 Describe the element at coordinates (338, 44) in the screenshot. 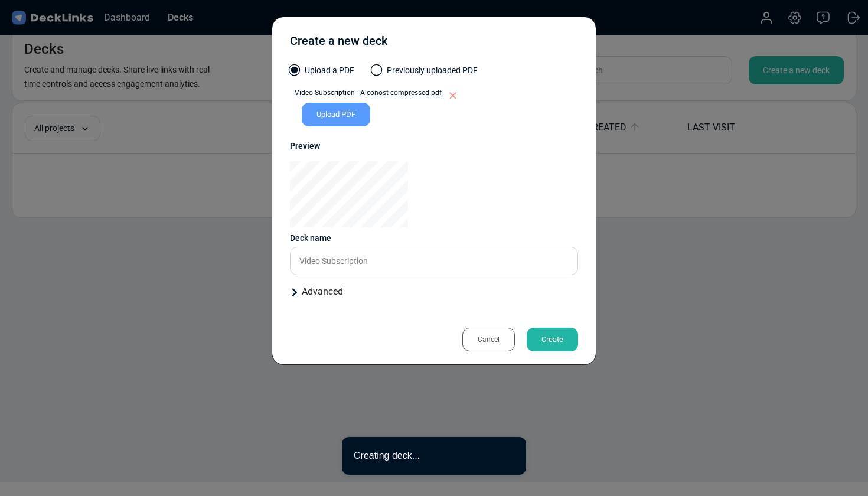

I see `div: Create a new deck` at that location.